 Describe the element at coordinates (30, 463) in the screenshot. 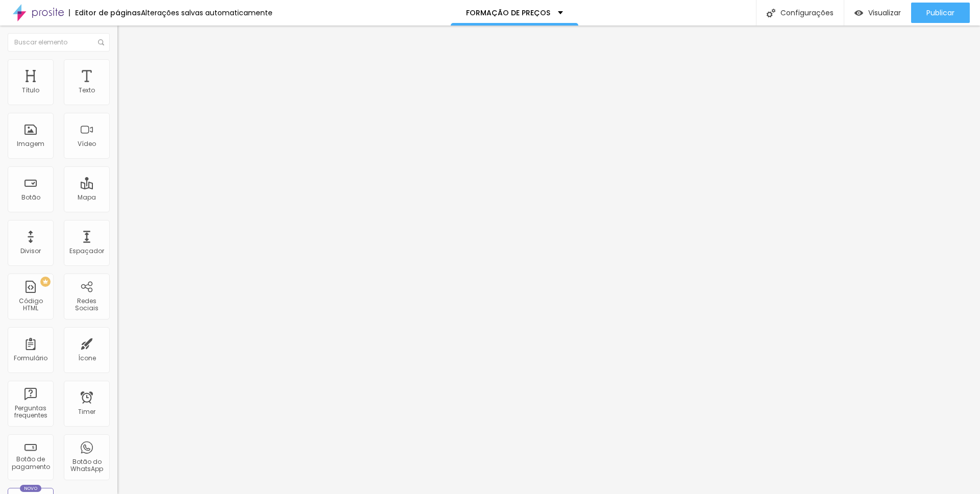

I see `div: Botão de pagamento` at that location.